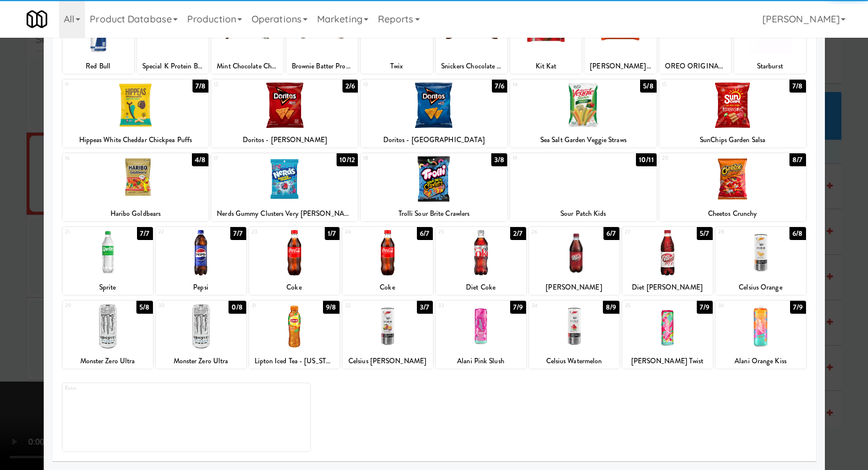  What do you see at coordinates (136, 214) in the screenshot?
I see `div: Haribo Goldbears` at bounding box center [136, 214].